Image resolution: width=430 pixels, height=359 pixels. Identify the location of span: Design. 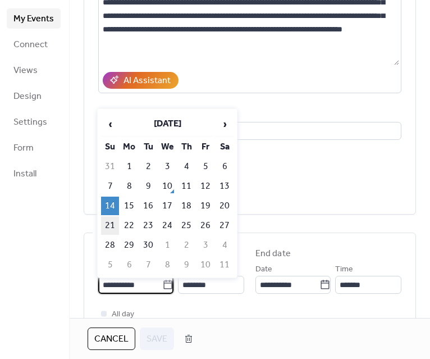
(28, 97).